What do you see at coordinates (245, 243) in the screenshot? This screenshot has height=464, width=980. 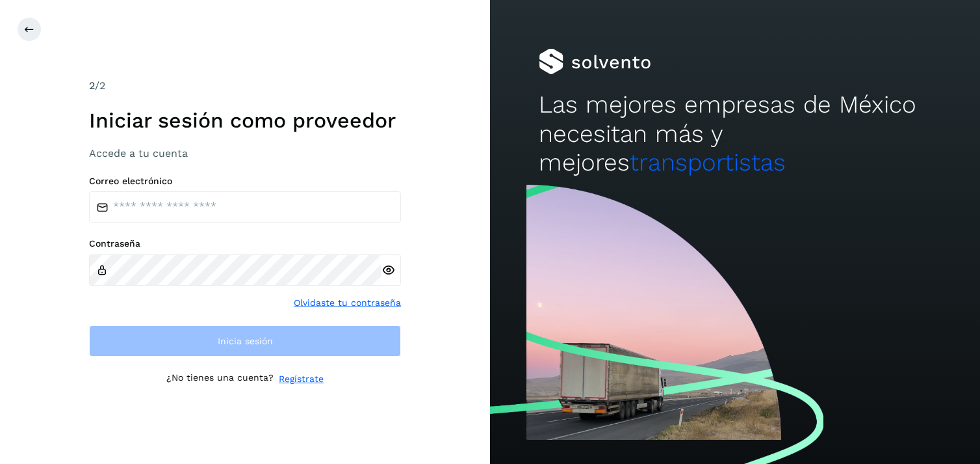 I see `label: Contraseña` at bounding box center [245, 243].